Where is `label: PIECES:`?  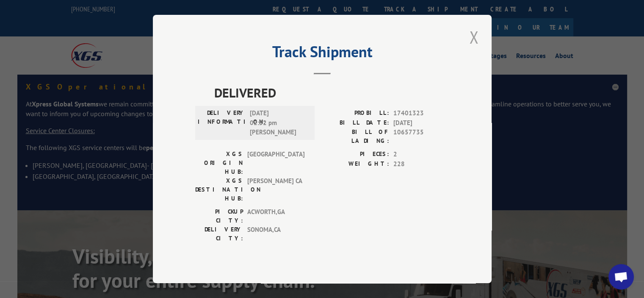
label: PIECES: is located at coordinates (355, 154).